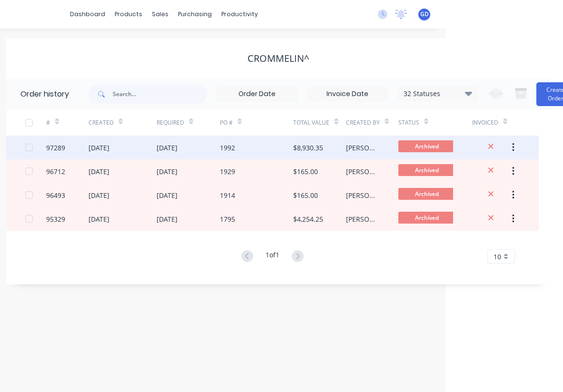 This screenshot has width=563, height=392. Describe the element at coordinates (56, 171) in the screenshot. I see `div: 96712` at that location.